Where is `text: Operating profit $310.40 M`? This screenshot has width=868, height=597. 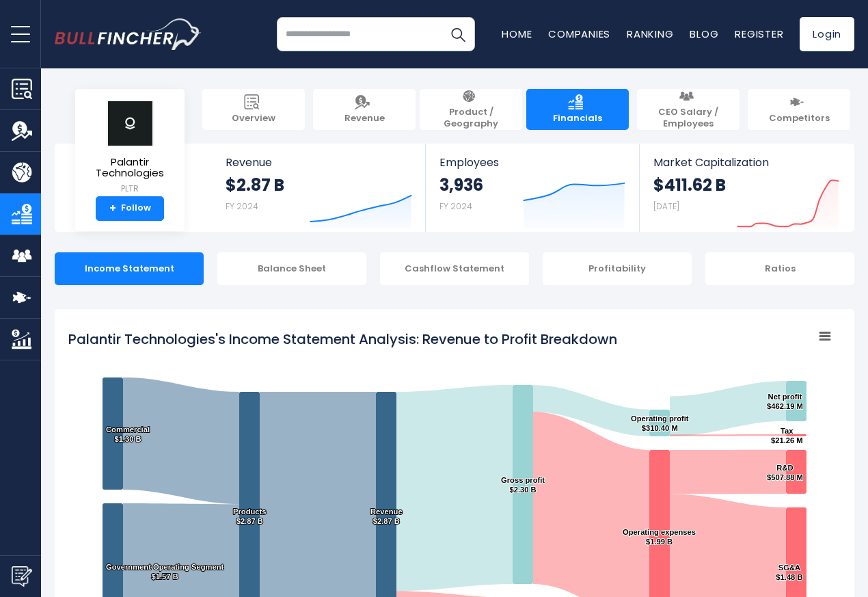 text: Operating profit $310.40 M is located at coordinates (660, 423).